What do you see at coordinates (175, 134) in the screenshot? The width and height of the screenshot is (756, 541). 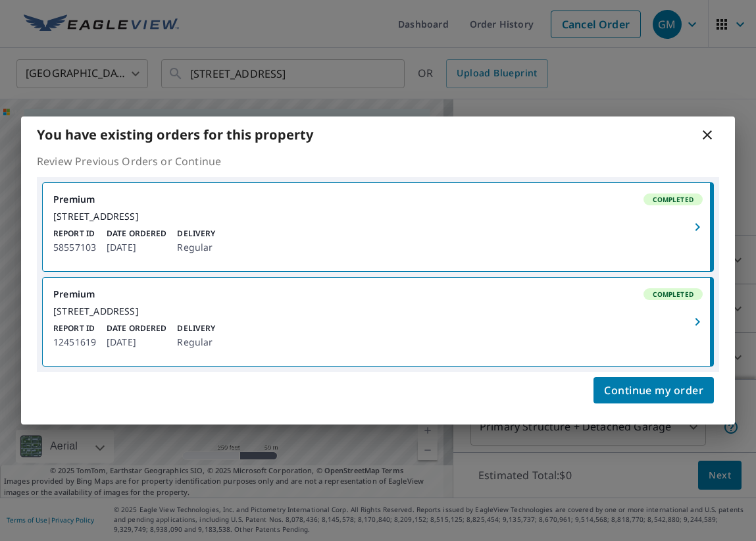 I see `b: You have existing orders for this property` at bounding box center [175, 134].